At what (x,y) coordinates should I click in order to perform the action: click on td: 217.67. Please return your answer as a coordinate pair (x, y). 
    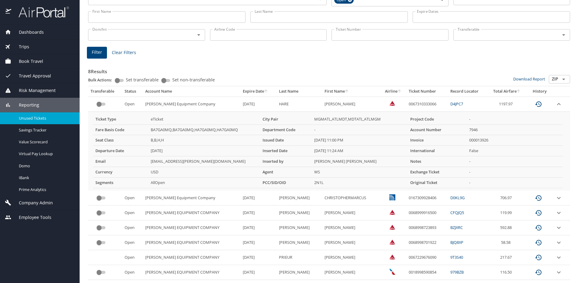
    Looking at the image, I should click on (507, 258).